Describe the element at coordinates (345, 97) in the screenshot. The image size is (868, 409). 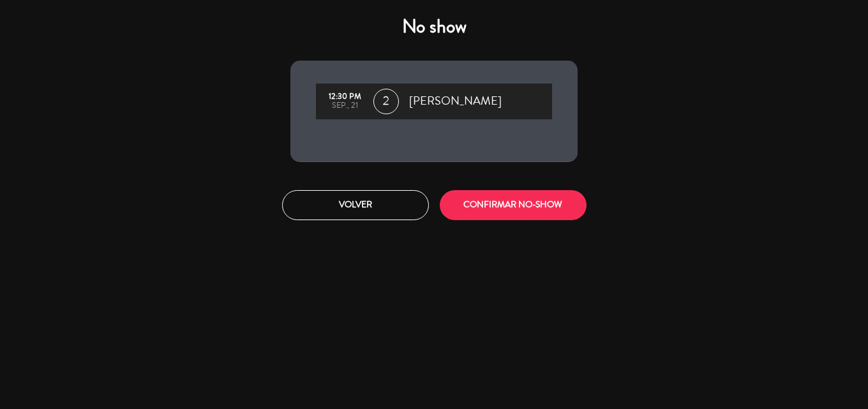
I see `div: 12:30 PM` at that location.